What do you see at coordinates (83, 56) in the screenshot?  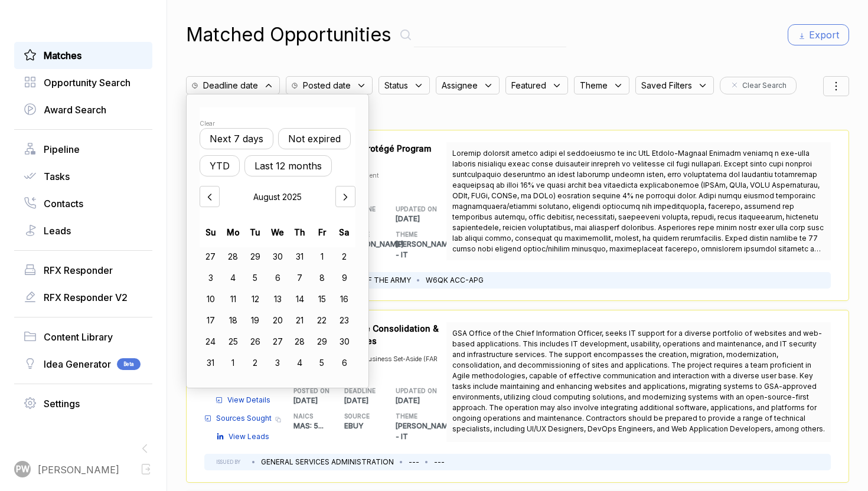 I see `a: Matches` at bounding box center [83, 56].